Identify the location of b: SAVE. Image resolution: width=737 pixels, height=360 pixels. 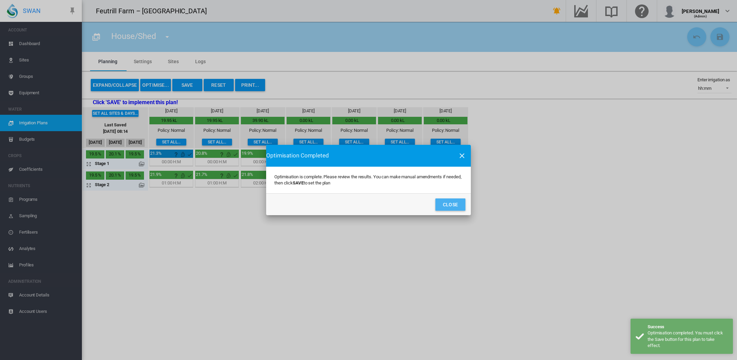
(298, 182).